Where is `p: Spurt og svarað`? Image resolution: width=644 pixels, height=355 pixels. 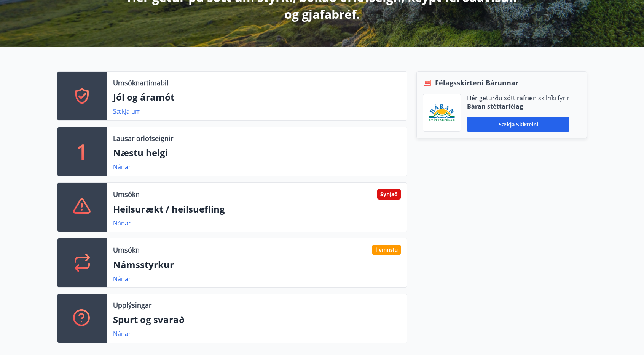 p: Spurt og svarað is located at coordinates (257, 319).